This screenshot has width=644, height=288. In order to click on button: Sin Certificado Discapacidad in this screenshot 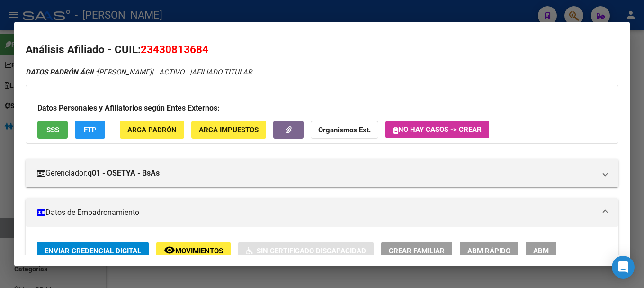, I will do `click(306, 250)`.